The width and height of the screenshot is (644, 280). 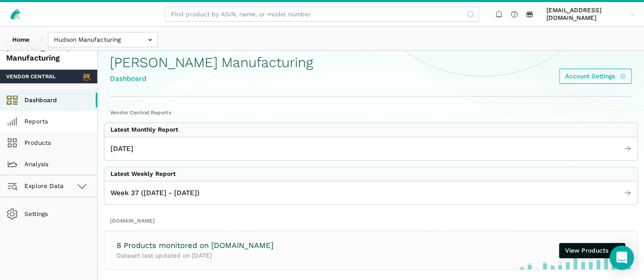 I want to click on span: Explore Data, so click(x=36, y=186).